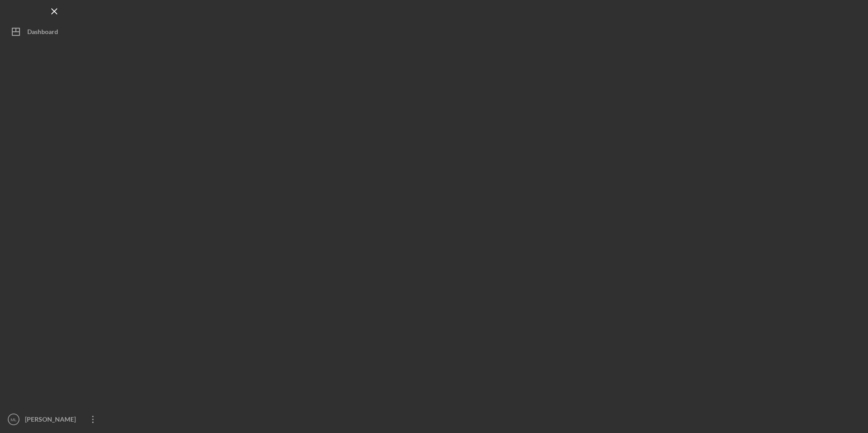  What do you see at coordinates (55, 32) in the screenshot?
I see `button: Dashboard` at bounding box center [55, 32].